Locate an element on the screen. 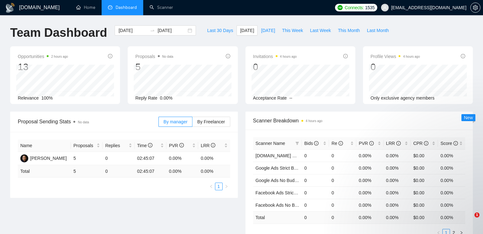  a: homeHome is located at coordinates (86, 7).